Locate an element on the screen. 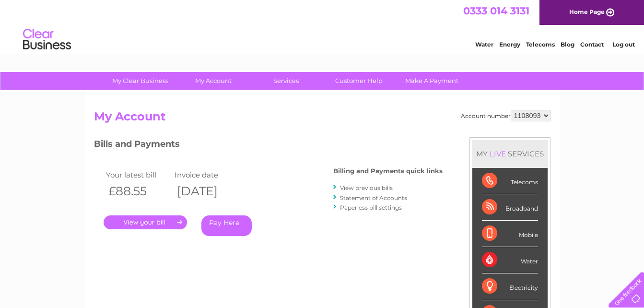  a: Energy is located at coordinates (510, 44).